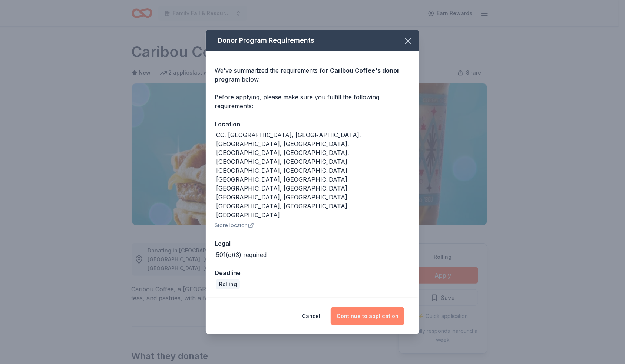  What do you see at coordinates (312, 243) in the screenshot?
I see `div: Legal` at bounding box center [312, 243].